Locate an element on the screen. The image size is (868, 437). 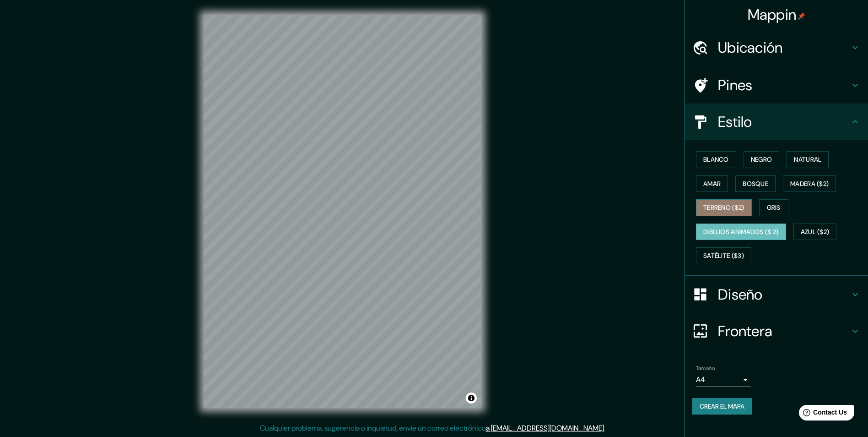
font: Gris is located at coordinates (773, 208).